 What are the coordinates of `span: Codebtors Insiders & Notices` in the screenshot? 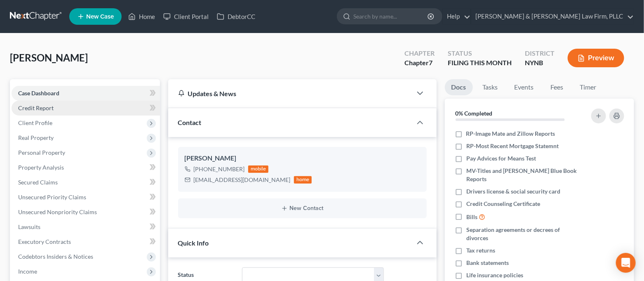 It's located at (56, 256).